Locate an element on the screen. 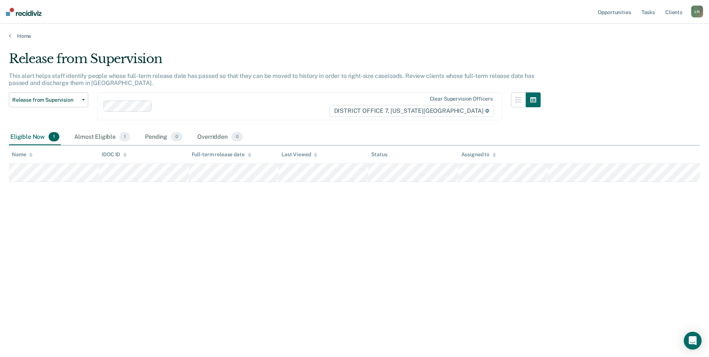 This screenshot has width=709, height=357. div: Name is located at coordinates (22, 154).